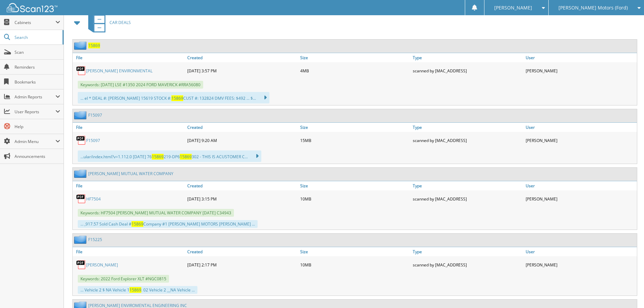 Image resolution: width=644 pixels, height=308 pixels. What do you see at coordinates (123, 278) in the screenshot?
I see `span: Keywords: 2022 Ford Explorer XLT #NGC0815` at bounding box center [123, 278].